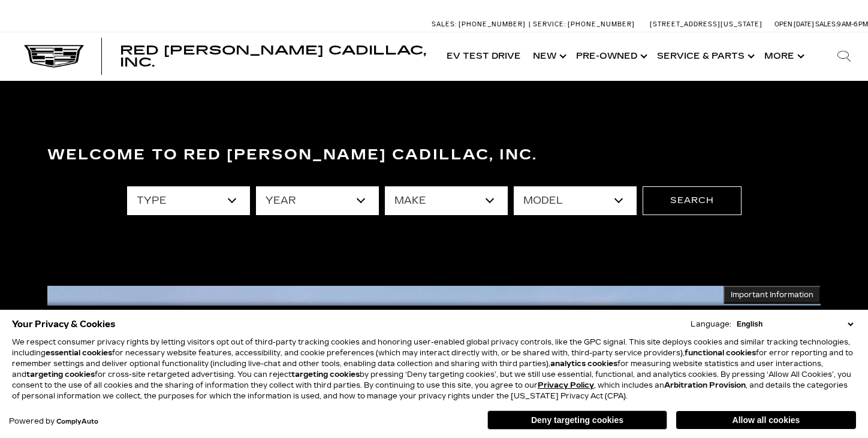 This screenshot has width=868, height=438. What do you see at coordinates (79, 352) in the screenshot?
I see `strong: essential cookies` at bounding box center [79, 352].